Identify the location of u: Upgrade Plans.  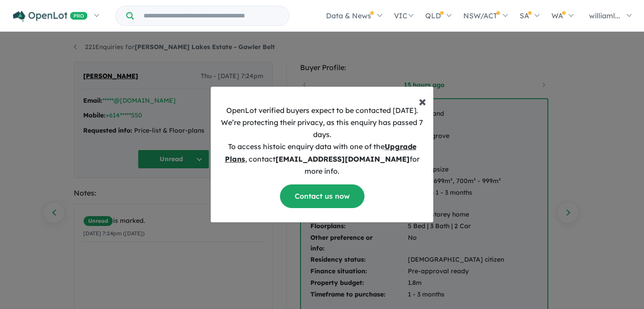
(320, 152).